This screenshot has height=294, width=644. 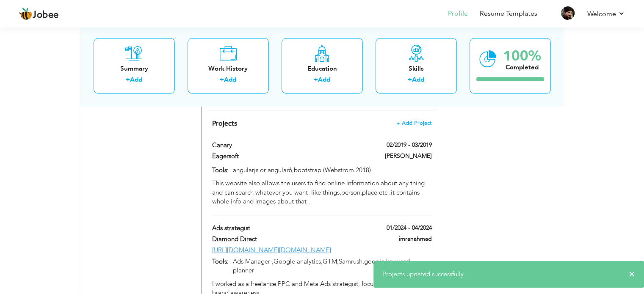 What do you see at coordinates (409, 228) in the screenshot?
I see `label: 01/2024 - 04/2024` at bounding box center [409, 228].